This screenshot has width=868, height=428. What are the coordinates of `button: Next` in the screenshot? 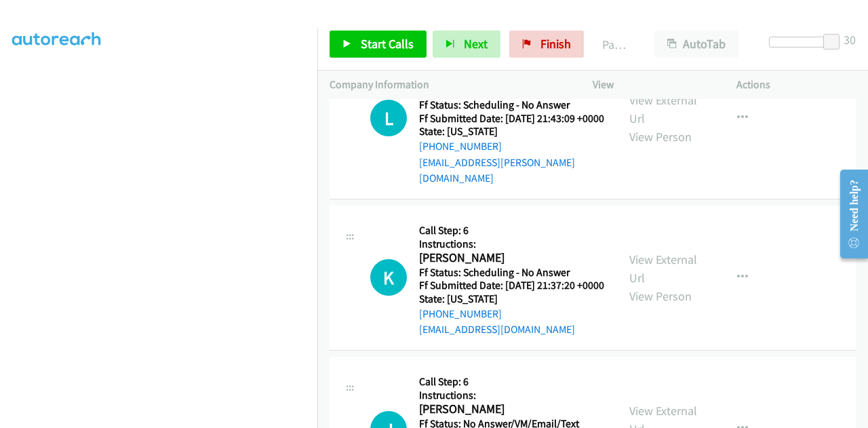 It's located at (467, 44).